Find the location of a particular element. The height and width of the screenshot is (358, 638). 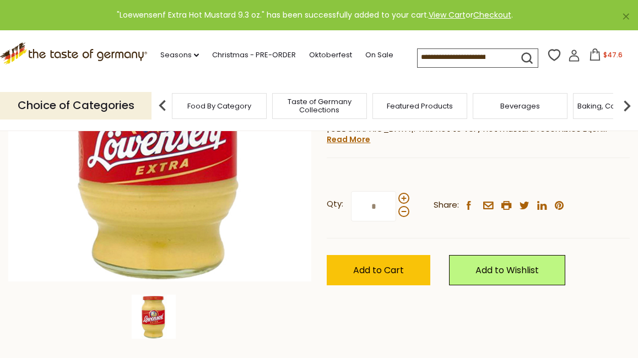

button: $47.6 is located at coordinates (605, 57).